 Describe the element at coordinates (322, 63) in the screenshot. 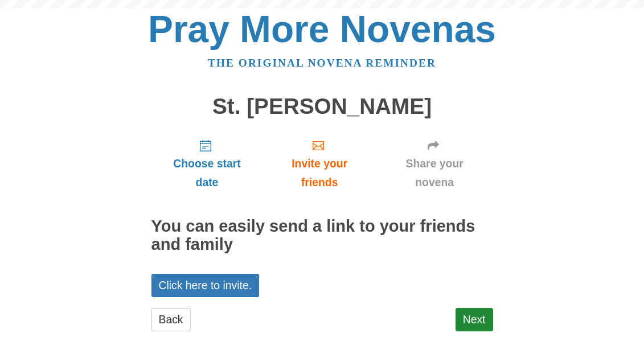

I see `a: The original novena reminder` at that location.